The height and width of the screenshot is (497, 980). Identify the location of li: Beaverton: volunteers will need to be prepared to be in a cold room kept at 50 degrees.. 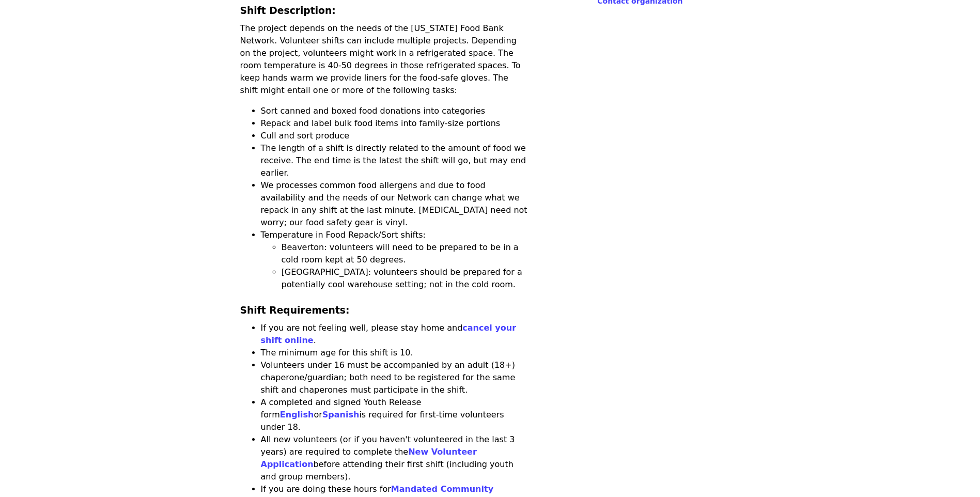
(404, 254).